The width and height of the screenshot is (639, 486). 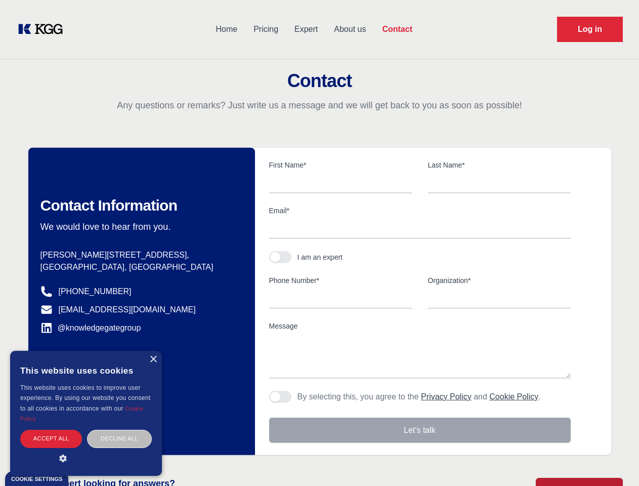 I want to click on label: First Name*, so click(x=341, y=165).